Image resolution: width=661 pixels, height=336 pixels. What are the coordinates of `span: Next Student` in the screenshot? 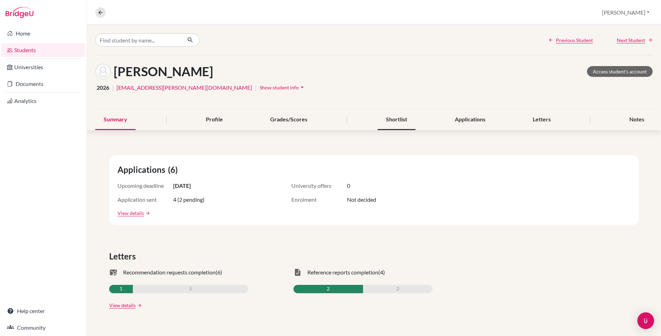 It's located at (630, 40).